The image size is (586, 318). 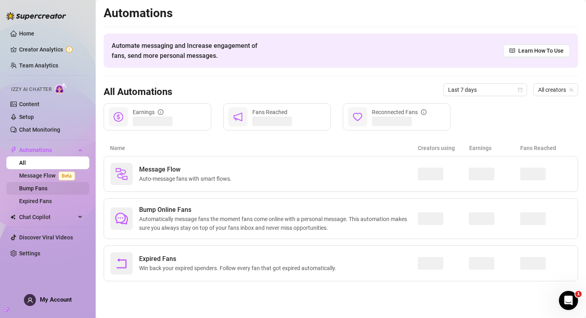 I want to click on span: read, so click(x=513, y=51).